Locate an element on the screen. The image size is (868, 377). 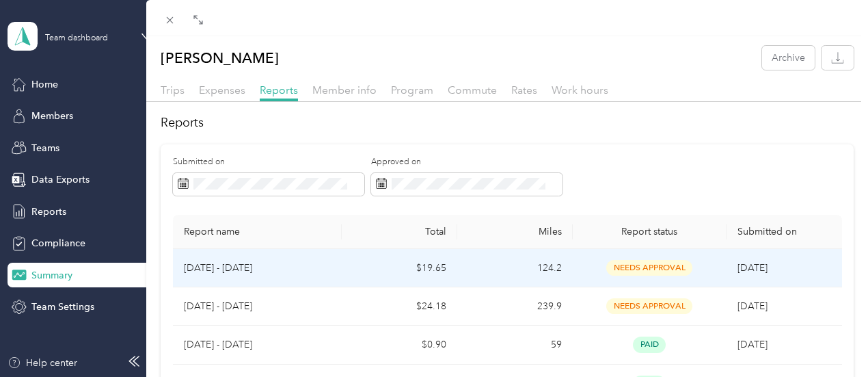
span: Member info is located at coordinates (344, 90).